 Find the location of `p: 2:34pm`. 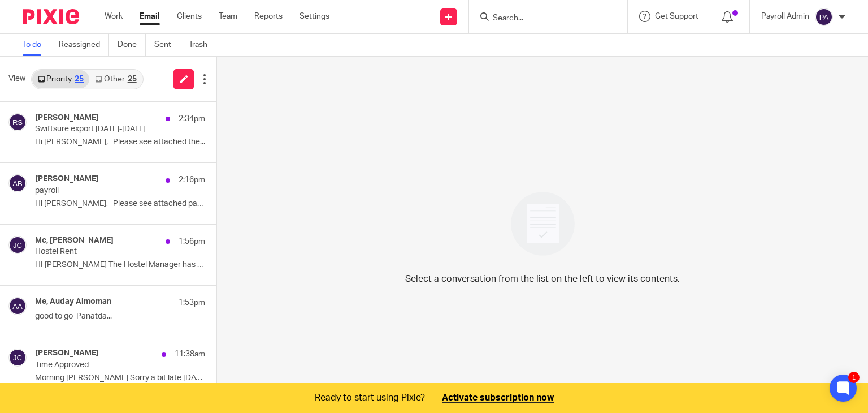

p: 2:34pm is located at coordinates (191, 119).